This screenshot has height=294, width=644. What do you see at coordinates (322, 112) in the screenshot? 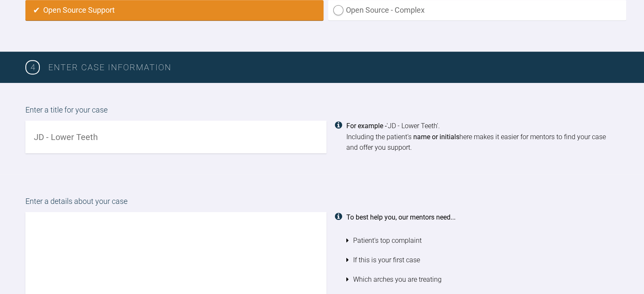
I see `label: Enter a title for your case` at bounding box center [322, 112].